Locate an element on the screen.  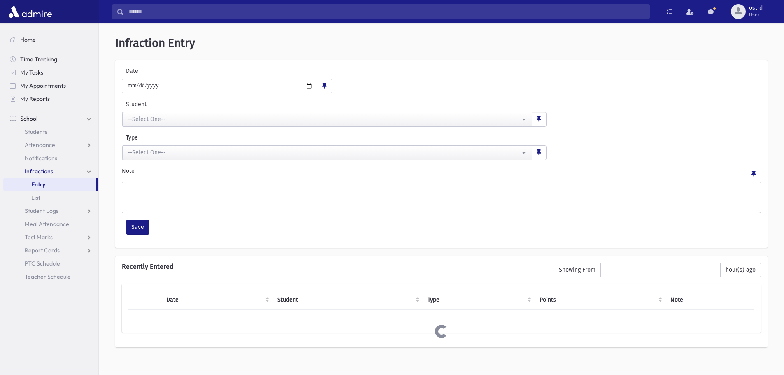
a: Time Tracking is located at coordinates (51, 59).